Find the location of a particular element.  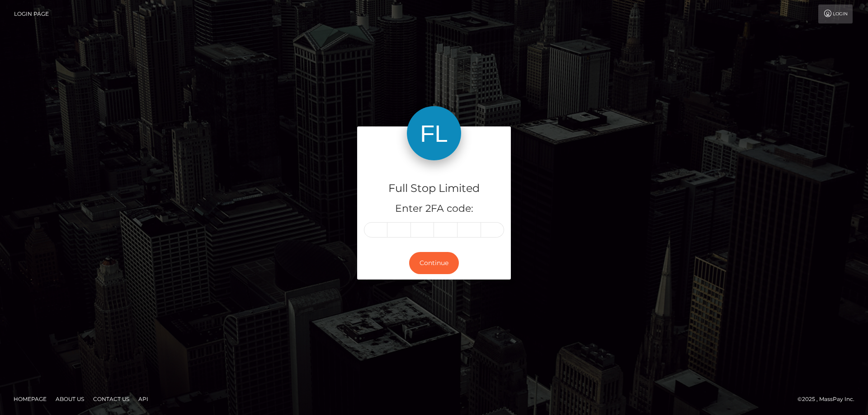

h5: Enter 2FA code: is located at coordinates (434, 209).